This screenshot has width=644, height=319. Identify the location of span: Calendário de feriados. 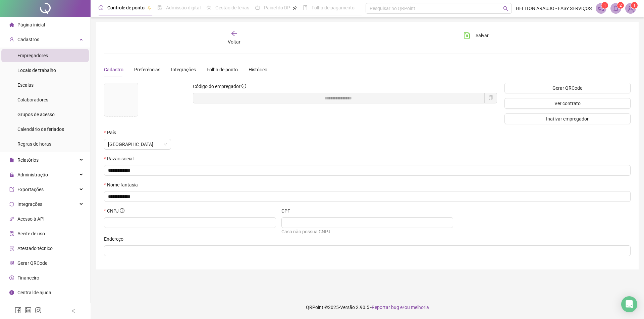
(41, 129).